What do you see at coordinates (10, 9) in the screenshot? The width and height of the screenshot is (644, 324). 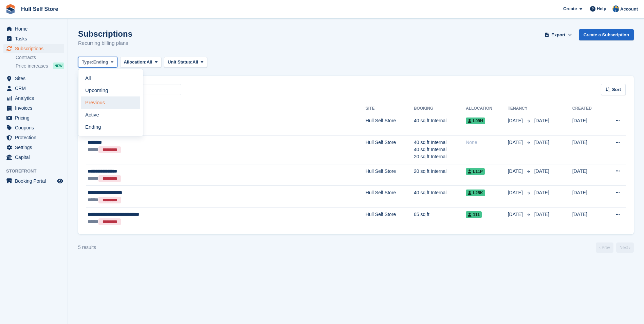 I see `img: stora-icon-8386f47178a22dfd0bd8f6a31ec36ba5ce8667c1dd55bd0f319d3a0aa187defe.svg` at bounding box center [10, 9].